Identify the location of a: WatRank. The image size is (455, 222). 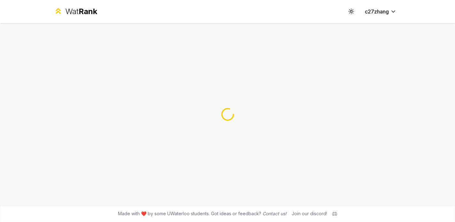
(75, 12).